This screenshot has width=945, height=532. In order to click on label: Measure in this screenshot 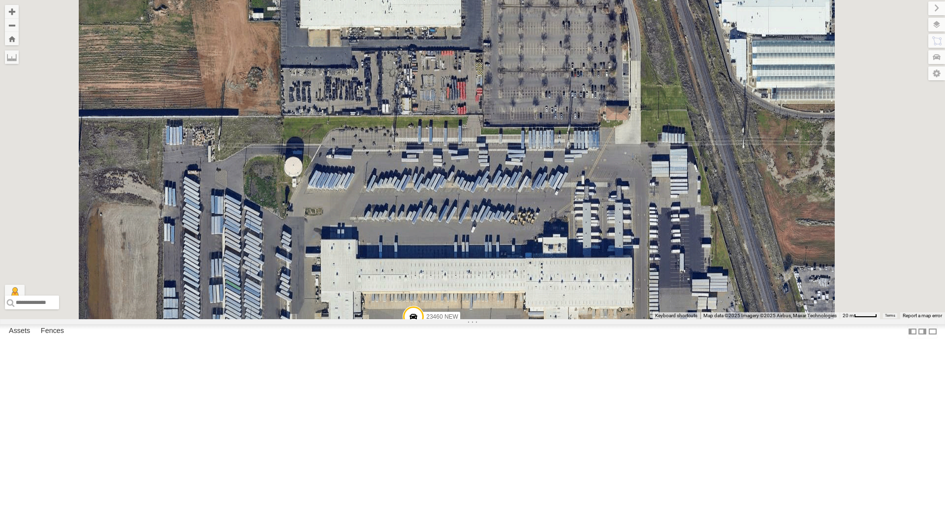, I will do `click(12, 57)`.